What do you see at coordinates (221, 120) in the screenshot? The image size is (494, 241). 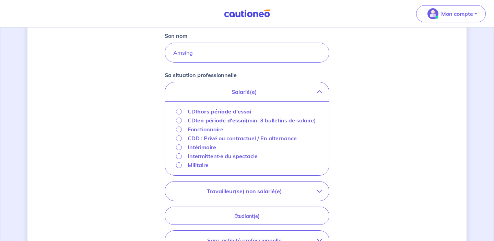 I see `strong: en période d'essai` at bounding box center [221, 120].